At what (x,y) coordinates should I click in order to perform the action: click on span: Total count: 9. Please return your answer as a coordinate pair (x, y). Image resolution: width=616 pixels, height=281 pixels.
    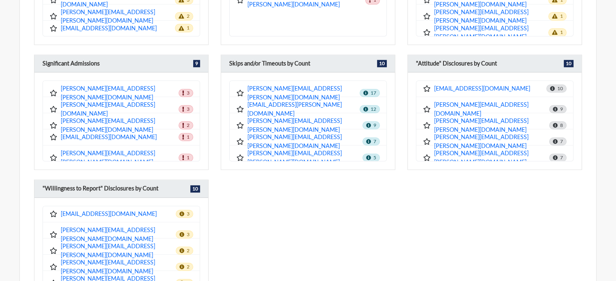
    Looking at the image, I should click on (558, 109).